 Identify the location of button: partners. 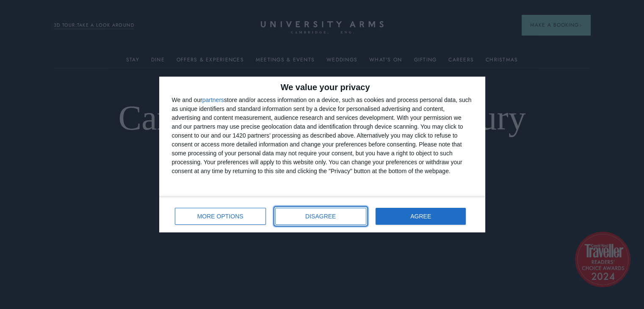
(212, 100).